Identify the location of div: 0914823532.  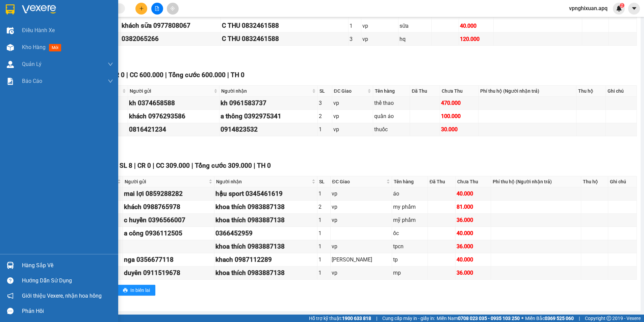
(268, 129).